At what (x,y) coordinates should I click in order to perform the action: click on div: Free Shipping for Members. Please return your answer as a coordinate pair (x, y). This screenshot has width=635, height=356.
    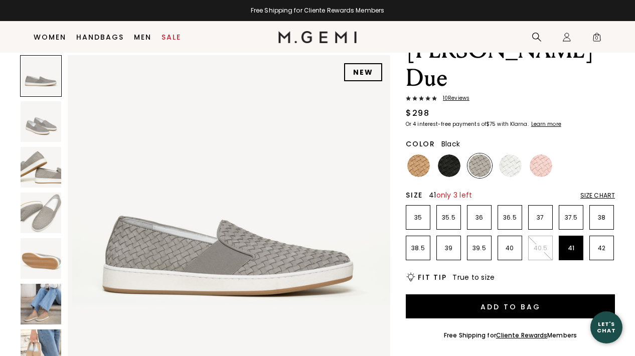
    Looking at the image, I should click on (510, 336).